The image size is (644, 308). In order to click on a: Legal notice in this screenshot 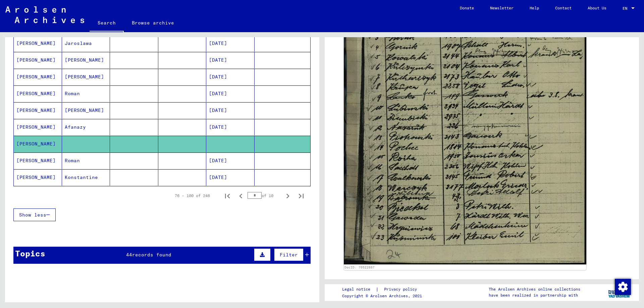, I will do `click(359, 289)`.